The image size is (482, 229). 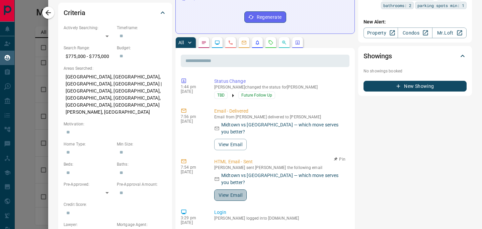 What do you see at coordinates (217, 42) in the screenshot?
I see `svg: Lead Browsing Activity` at bounding box center [217, 42].